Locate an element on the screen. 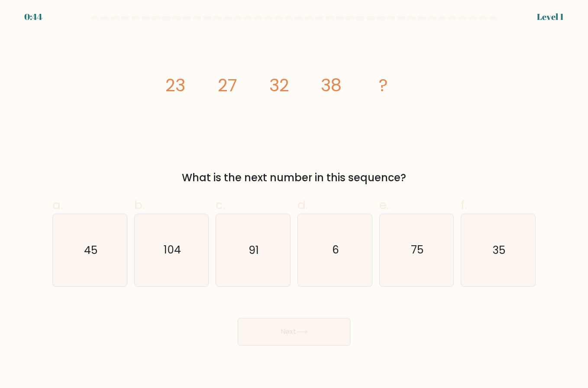 This screenshot has height=388, width=588. span: d. is located at coordinates (303, 204).